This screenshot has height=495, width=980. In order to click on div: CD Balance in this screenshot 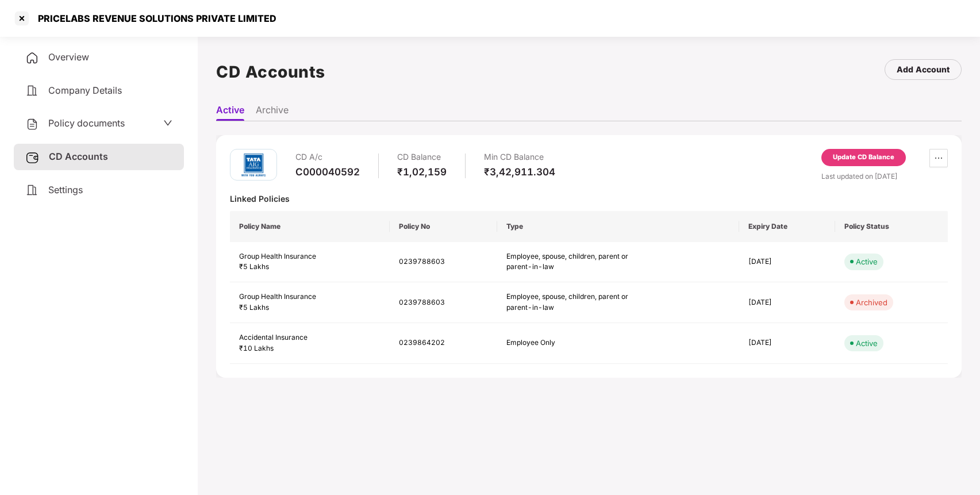, I will do `click(422, 157)`.